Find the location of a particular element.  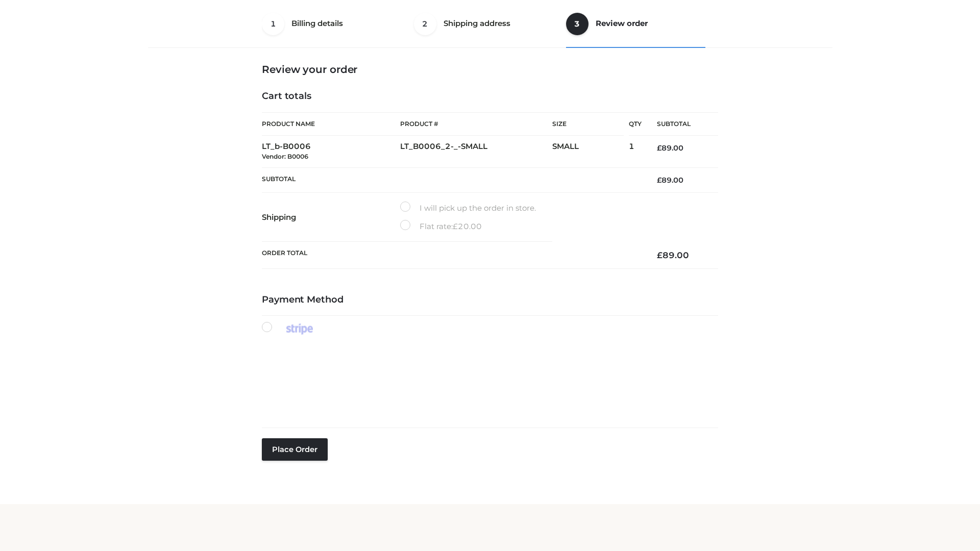

th: Qty is located at coordinates (635, 124).